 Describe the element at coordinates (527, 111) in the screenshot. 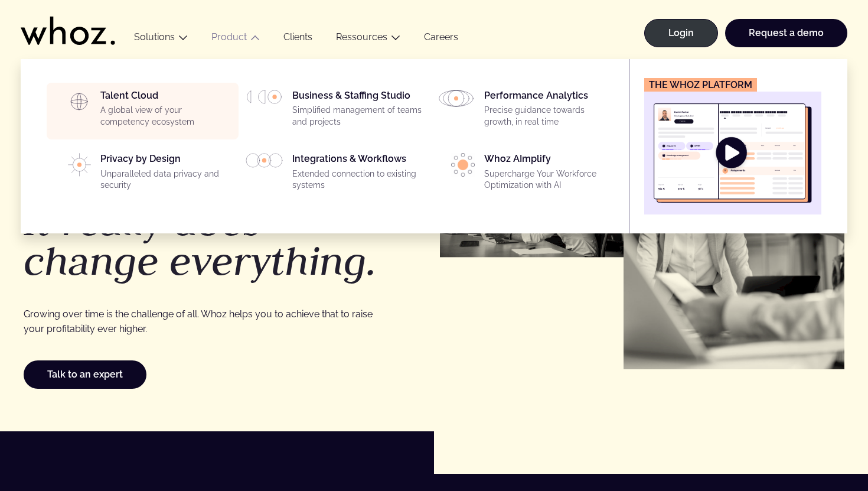

I see `a: Performance AnalyticsPrecise guidance towards growth, in real time` at that location.